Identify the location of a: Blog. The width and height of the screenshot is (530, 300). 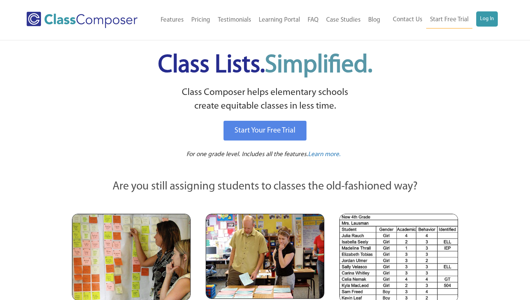
(375, 20).